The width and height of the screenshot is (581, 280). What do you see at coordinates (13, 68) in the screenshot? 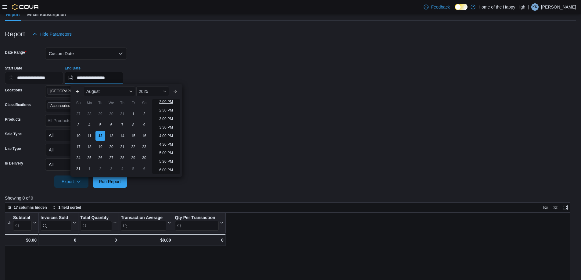
I see `label: Start Date` at bounding box center [13, 68].